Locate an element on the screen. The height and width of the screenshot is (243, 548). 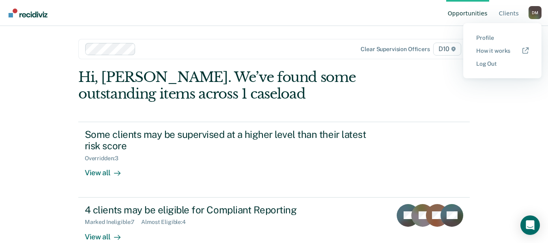
div: Profile menu is located at coordinates (502, 51).